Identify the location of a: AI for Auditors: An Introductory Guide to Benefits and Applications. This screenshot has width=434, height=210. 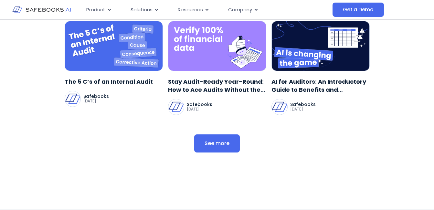
(320, 86).